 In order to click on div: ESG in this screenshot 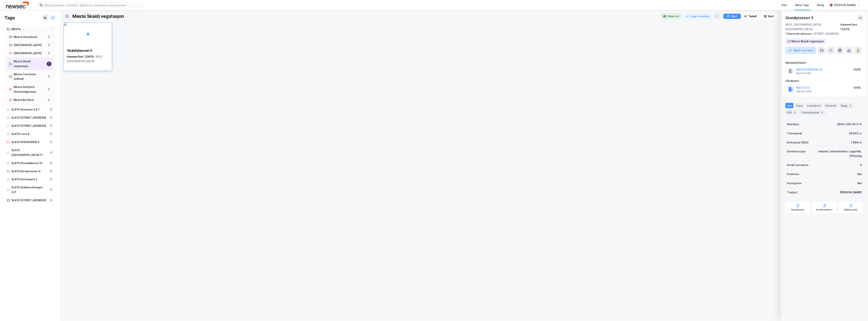, I will do `click(792, 113)`.